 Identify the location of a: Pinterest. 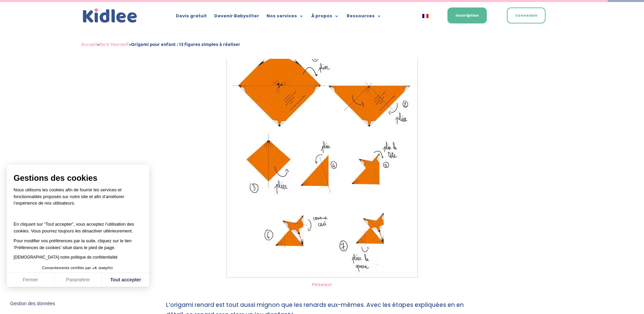
(322, 284).